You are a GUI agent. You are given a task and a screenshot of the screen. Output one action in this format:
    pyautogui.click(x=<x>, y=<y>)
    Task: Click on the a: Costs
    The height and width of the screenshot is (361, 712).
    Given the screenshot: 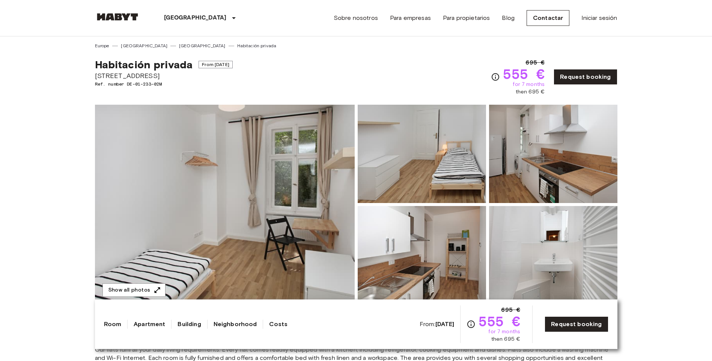 What is the action you would take?
    pyautogui.click(x=278, y=324)
    